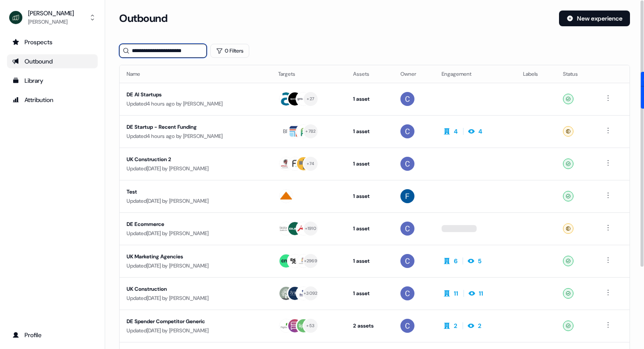 The image size is (644, 349). I want to click on div: + 782, so click(310, 131).